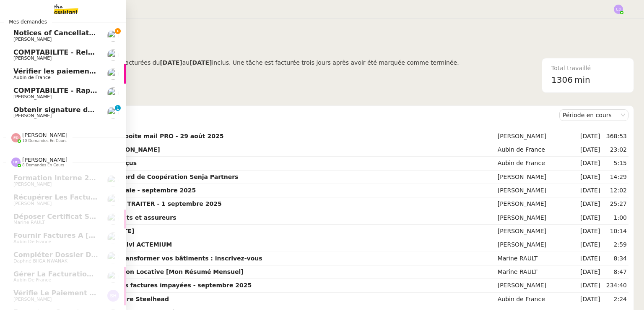 The width and height of the screenshot is (644, 310). I want to click on strong: 2 jours d’ateliers pour transformer vos bâtiments : inscrivez-vous, so click(153, 258).